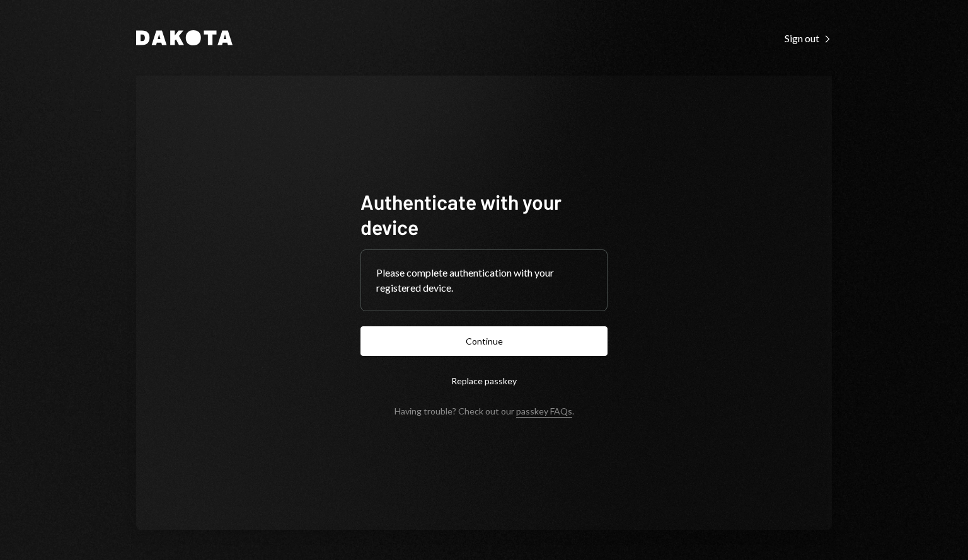  What do you see at coordinates (484, 214) in the screenshot?
I see `h1: Authenticate with your device` at bounding box center [484, 214].